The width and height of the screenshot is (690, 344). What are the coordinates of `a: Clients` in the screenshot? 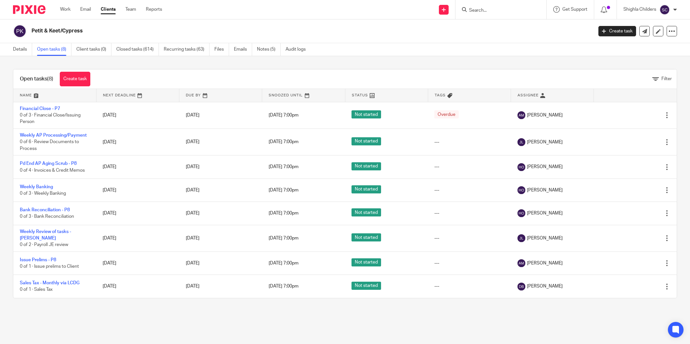 It's located at (108, 9).